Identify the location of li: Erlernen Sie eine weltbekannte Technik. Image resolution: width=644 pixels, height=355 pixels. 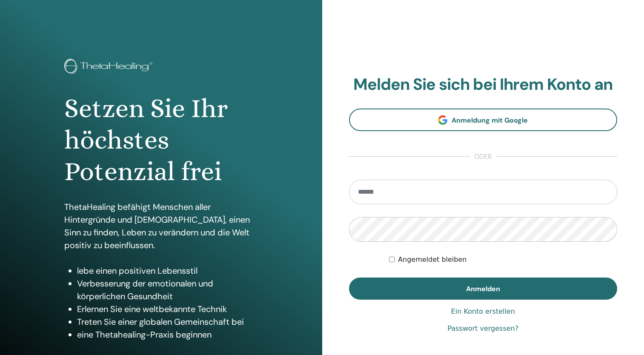
(167, 309).